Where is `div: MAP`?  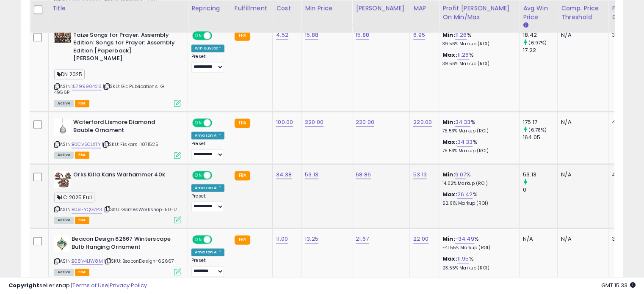
div: MAP is located at coordinates (424, 8).